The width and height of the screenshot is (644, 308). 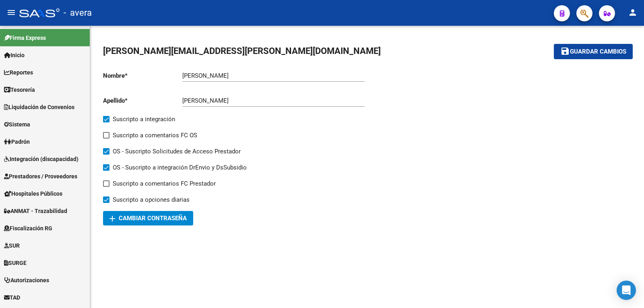 What do you see at coordinates (28, 228) in the screenshot?
I see `span: Fiscalización RG` at bounding box center [28, 228].